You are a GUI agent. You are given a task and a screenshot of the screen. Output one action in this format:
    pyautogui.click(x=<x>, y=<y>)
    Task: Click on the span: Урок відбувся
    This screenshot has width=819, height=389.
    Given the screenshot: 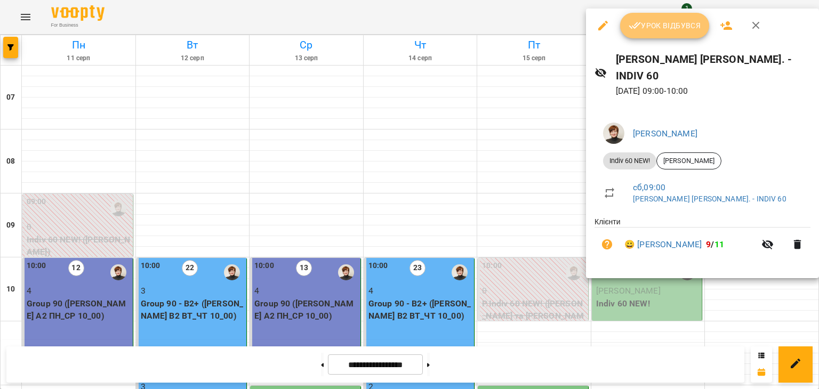 What is the action you would take?
    pyautogui.click(x=665, y=26)
    